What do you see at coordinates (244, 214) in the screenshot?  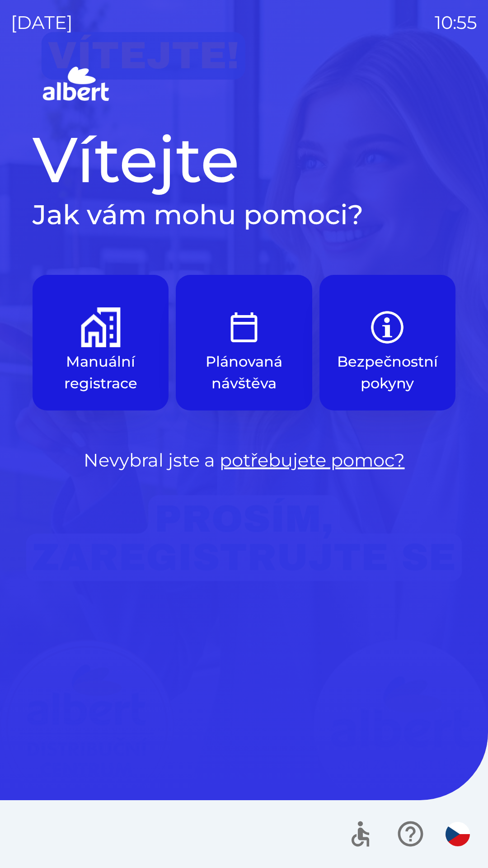 I see `h2: Jak vám mohu pomoci?` at bounding box center [244, 214].